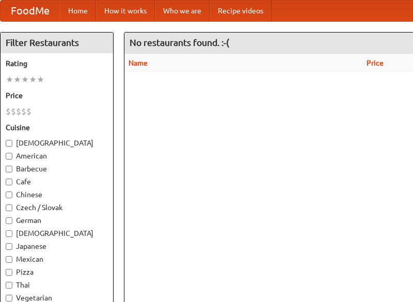  I want to click on label: Japanese, so click(57, 246).